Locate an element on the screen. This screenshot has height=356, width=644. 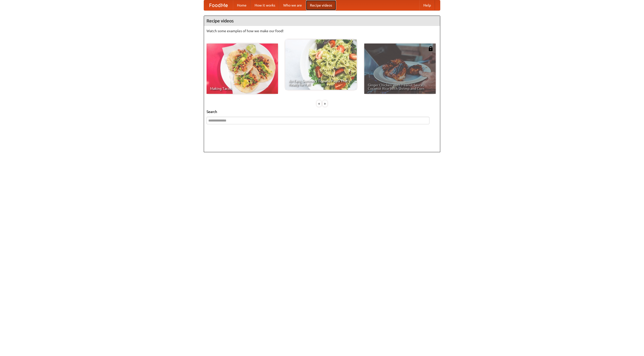
a: How it works is located at coordinates (265, 5).